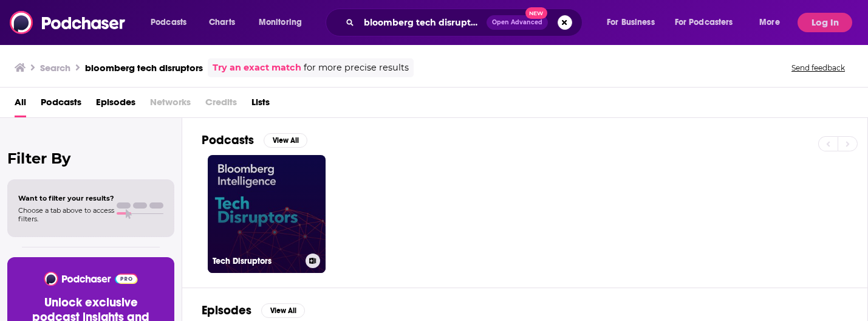 This screenshot has height=321, width=868. Describe the element at coordinates (818, 68) in the screenshot. I see `button: Send feedback` at that location.